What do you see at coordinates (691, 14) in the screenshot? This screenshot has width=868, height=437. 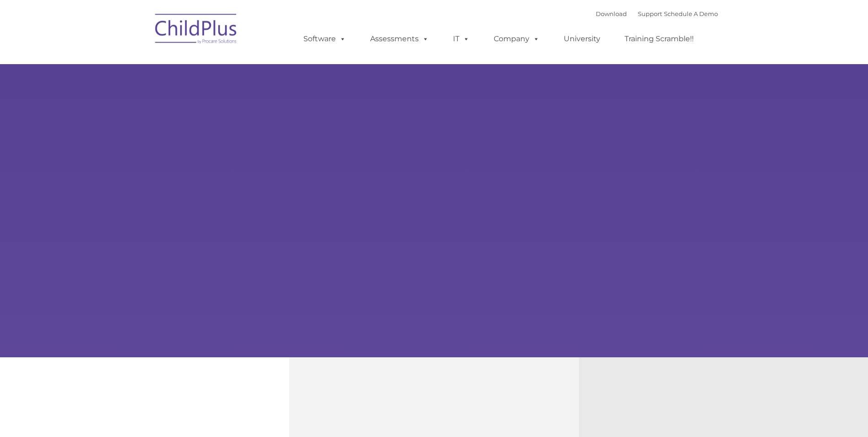 I see `a: Schedule A Demo` at bounding box center [691, 14].